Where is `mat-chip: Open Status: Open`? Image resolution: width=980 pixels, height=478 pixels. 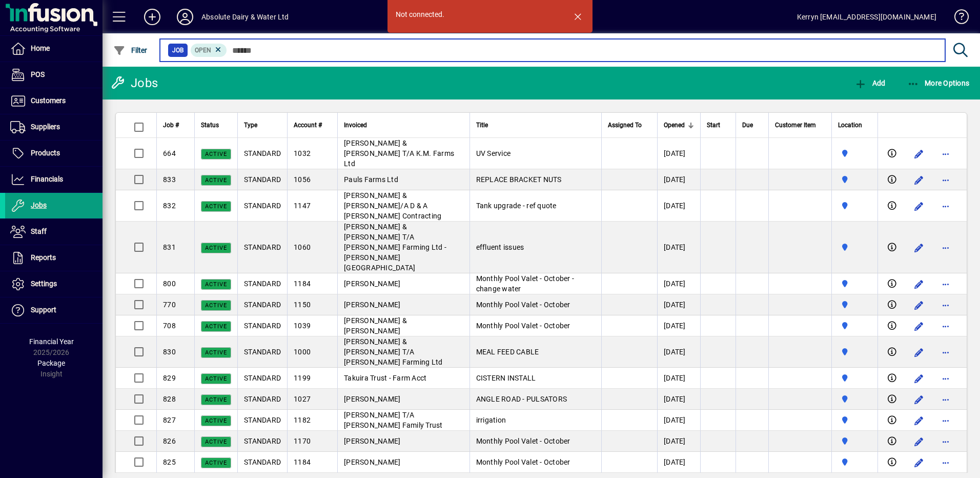
mat-chip: Open Status: Open is located at coordinates (209, 50).